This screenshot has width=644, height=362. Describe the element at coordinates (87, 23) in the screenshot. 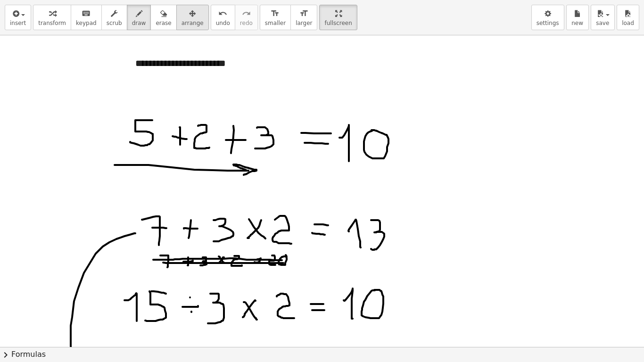

I see `span: keypad` at that location.